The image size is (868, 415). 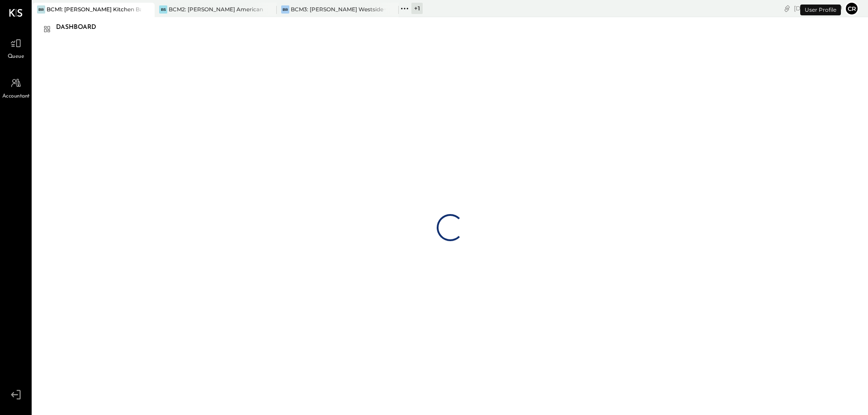 I want to click on div: + 1, so click(x=417, y=8).